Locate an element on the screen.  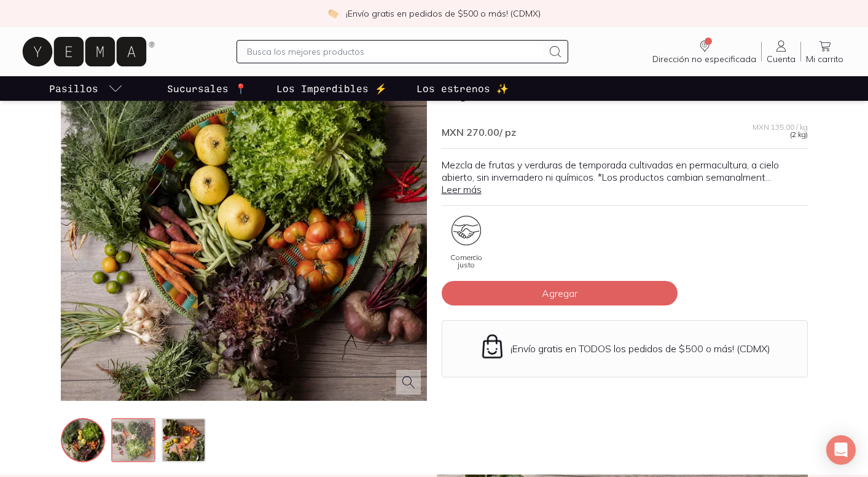
span: Dirección no especificada is located at coordinates (704, 59).